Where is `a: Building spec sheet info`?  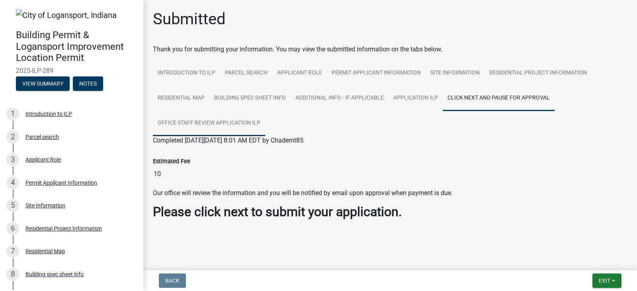
a: Building spec sheet info is located at coordinates (250, 98).